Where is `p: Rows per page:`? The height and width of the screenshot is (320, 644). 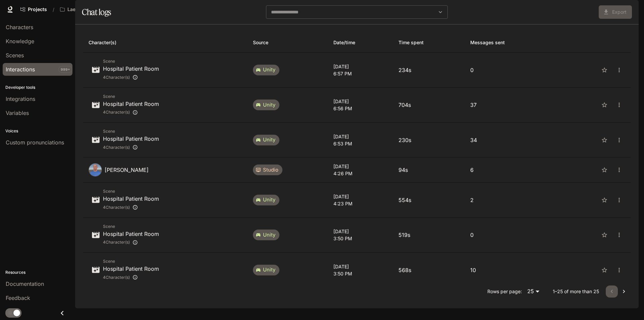
p: Rows per page: is located at coordinates (505, 291).